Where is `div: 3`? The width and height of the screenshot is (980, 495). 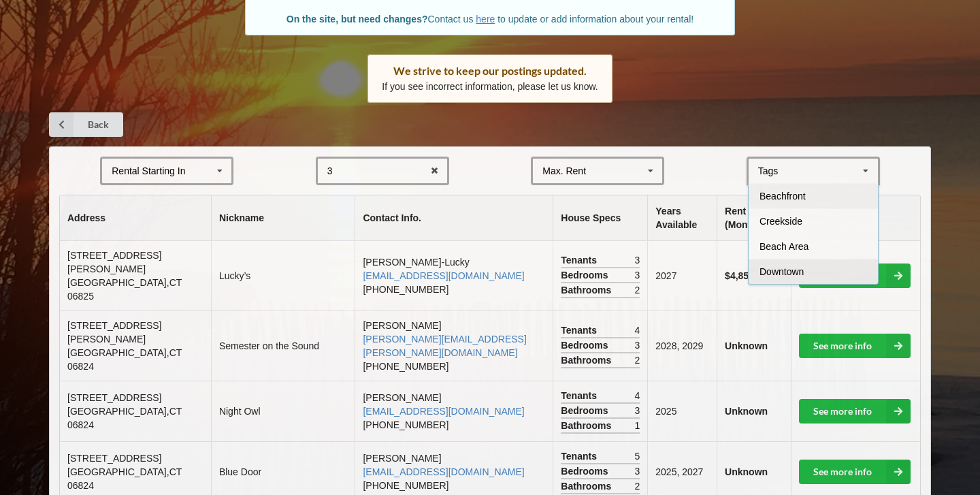 div: 3 is located at coordinates (330, 171).